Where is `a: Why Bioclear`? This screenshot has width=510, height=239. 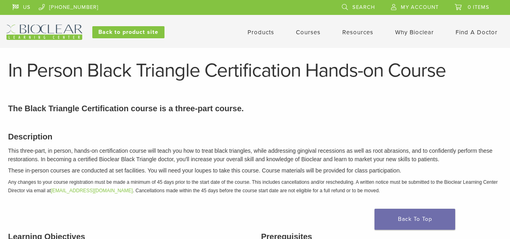 a: Why Bioclear is located at coordinates (415, 32).